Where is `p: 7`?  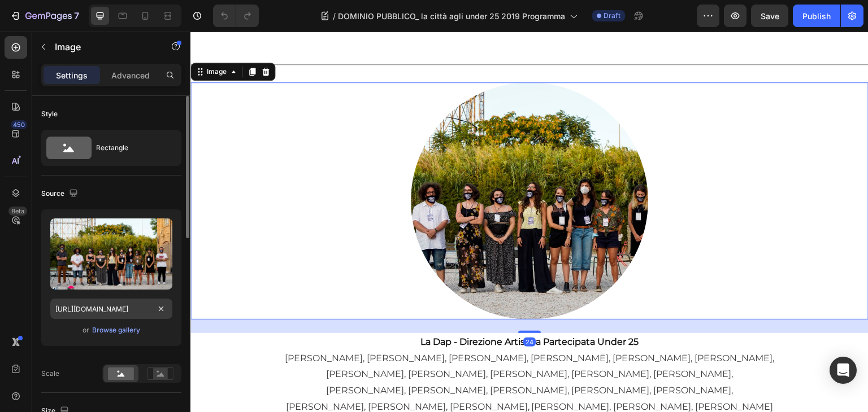 p: 7 is located at coordinates (76, 16).